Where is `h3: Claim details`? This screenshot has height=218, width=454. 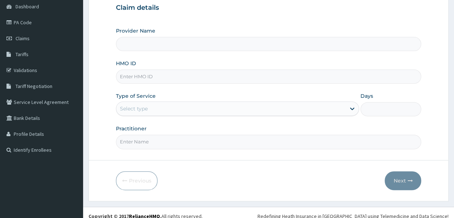 h3: Claim details is located at coordinates (269, 8).